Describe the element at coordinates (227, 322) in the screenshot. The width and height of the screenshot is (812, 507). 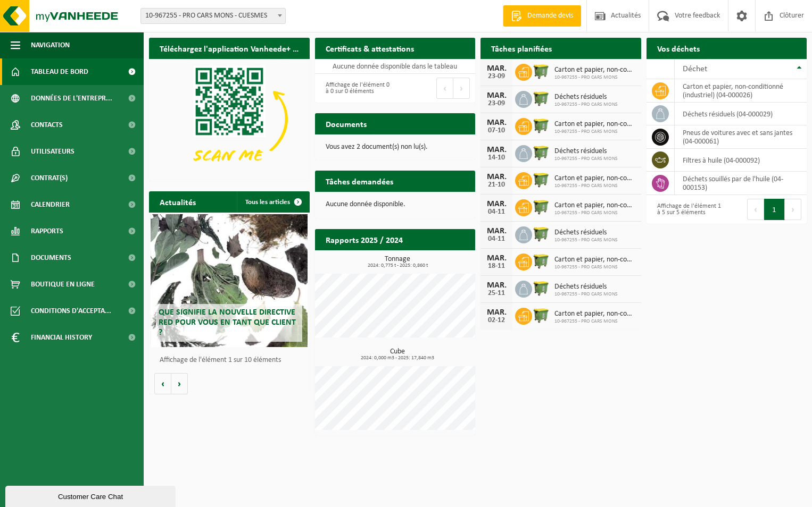
I see `span: Que signifie la nouvelle directive RED pour vous en tant que client ?` at that location.